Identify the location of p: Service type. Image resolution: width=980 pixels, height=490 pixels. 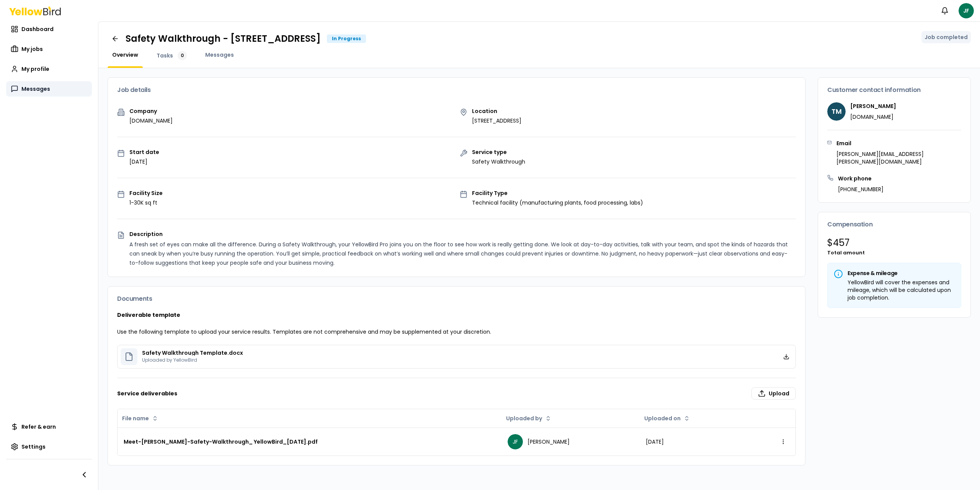
(498, 152).